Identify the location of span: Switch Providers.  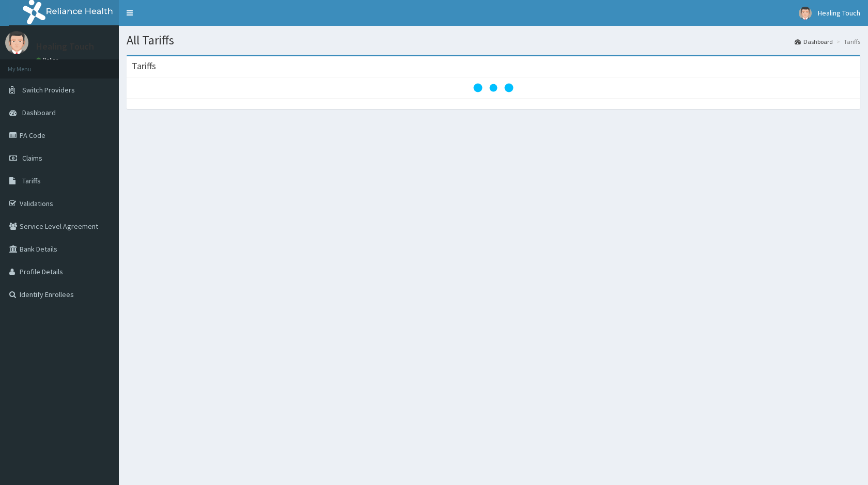
(48, 90).